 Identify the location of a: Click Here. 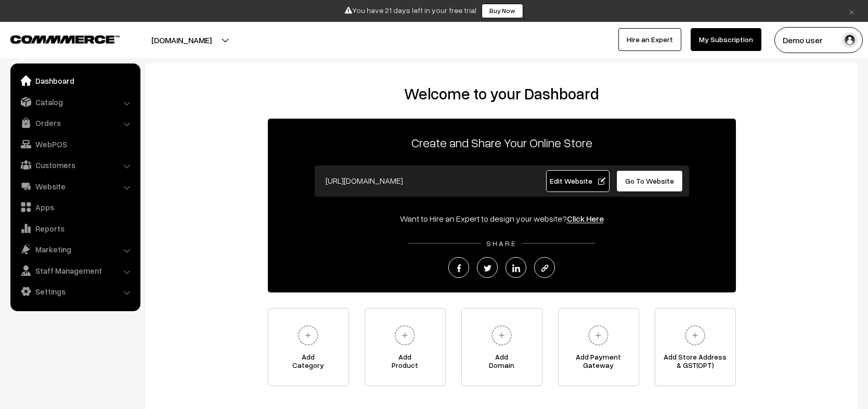
(585, 219).